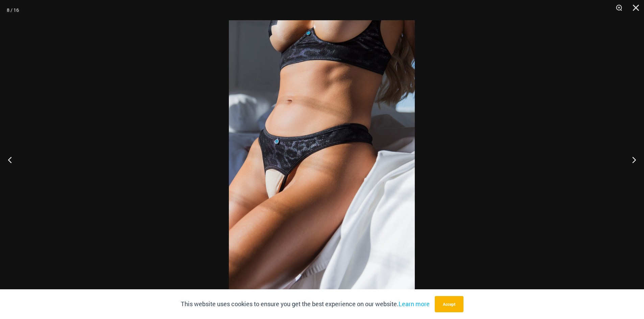 This screenshot has height=319, width=644. What do you see at coordinates (305, 304) in the screenshot?
I see `p: This website uses cookies to ensure you get the best experience on our website.` at bounding box center [305, 304].